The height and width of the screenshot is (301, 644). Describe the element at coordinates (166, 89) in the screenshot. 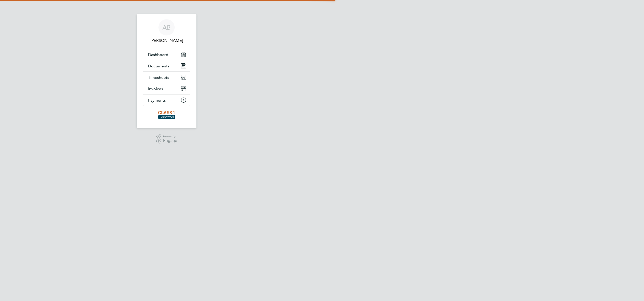

I see `a: Invoices` at that location.